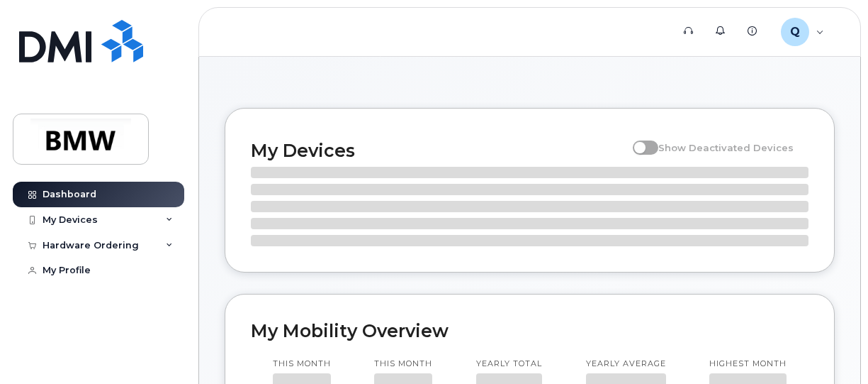 The width and height of the screenshot is (868, 384). What do you see at coordinates (626, 364) in the screenshot?
I see `p: Yearly average` at bounding box center [626, 364].